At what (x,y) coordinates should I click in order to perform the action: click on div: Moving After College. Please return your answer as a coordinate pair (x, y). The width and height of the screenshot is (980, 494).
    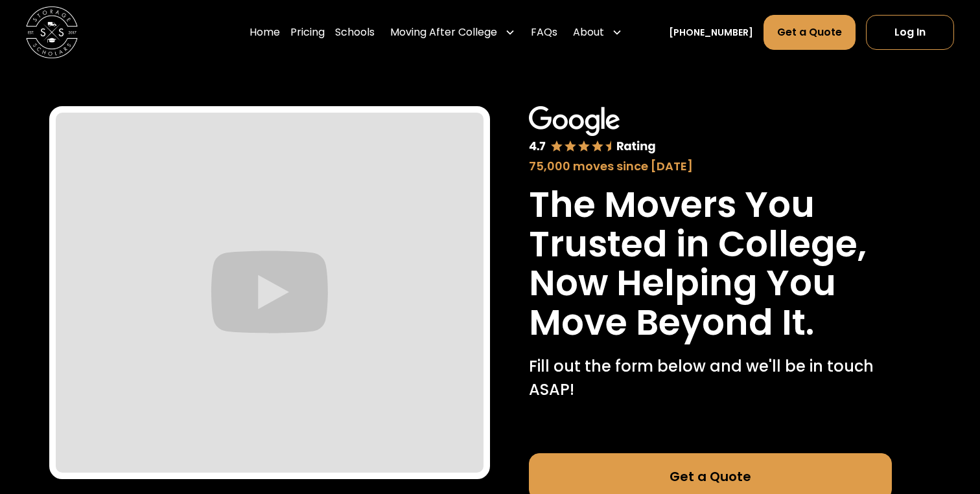
    Looking at the image, I should click on (444, 32).